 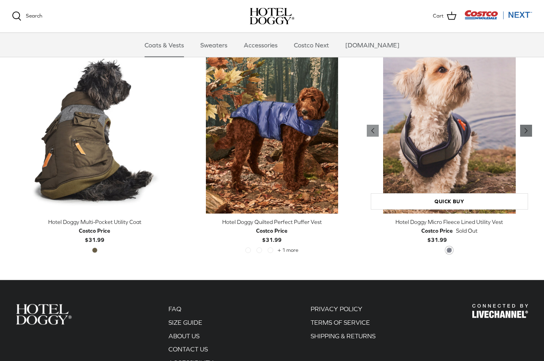 What do you see at coordinates (340, 322) in the screenshot?
I see `a: TERMS OF SERVICE` at bounding box center [340, 322].